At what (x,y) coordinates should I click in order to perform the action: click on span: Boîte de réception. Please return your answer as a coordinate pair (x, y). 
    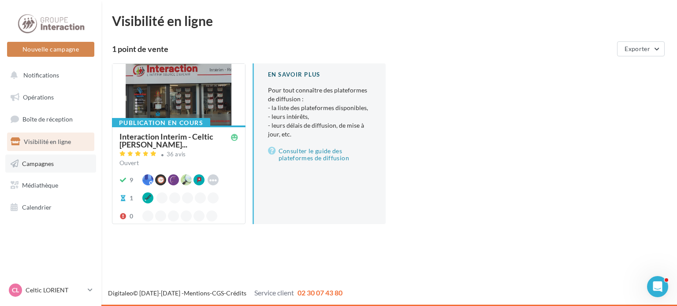
    Looking at the image, I should click on (48, 119).